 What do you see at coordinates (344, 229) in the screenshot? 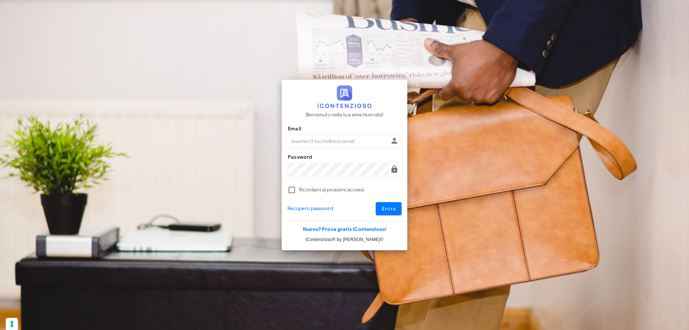
I see `strong: Nuovo? Prova gratis iContenzioso!` at bounding box center [344, 229].